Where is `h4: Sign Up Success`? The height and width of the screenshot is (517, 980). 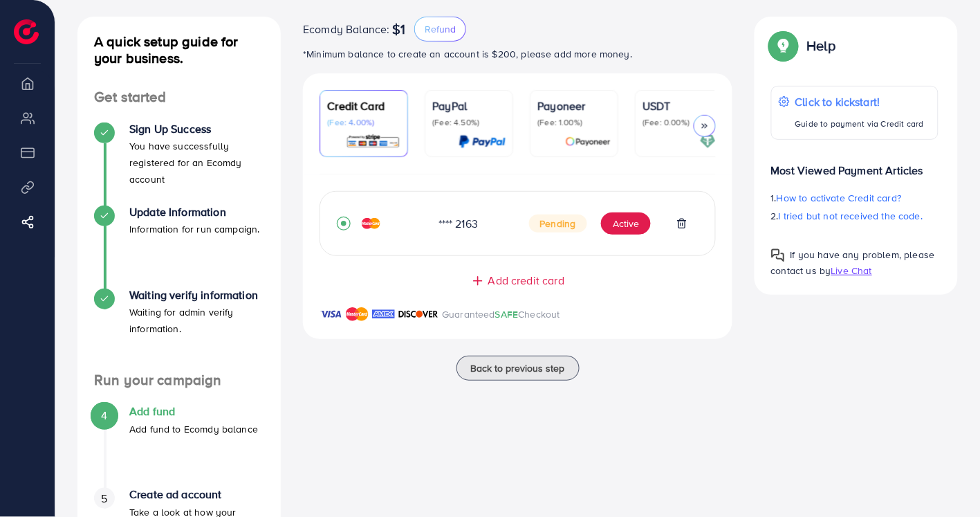
h4: Sign Up Success is located at coordinates (197, 129).